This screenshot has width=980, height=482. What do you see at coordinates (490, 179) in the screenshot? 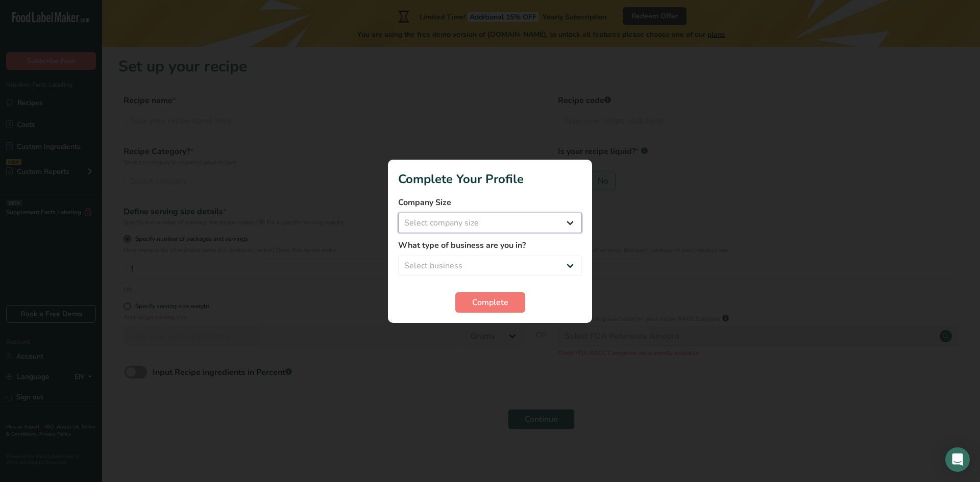
I see `h1: Complete Your Profile` at bounding box center [490, 179].